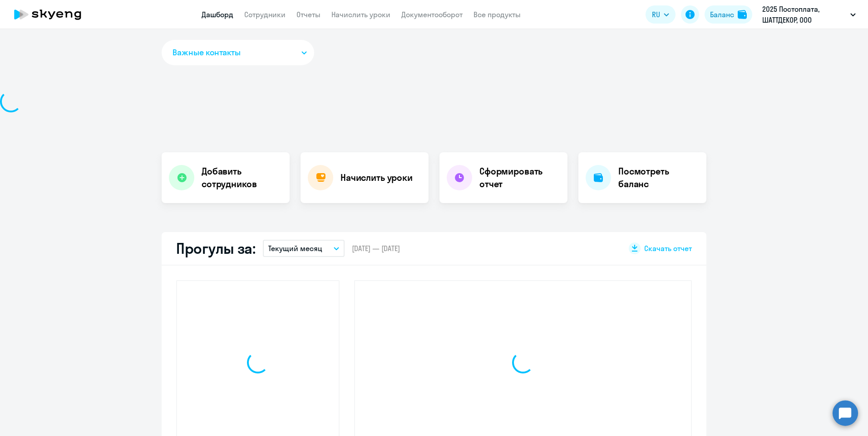 Image resolution: width=868 pixels, height=436 pixels. I want to click on a: Все продукты, so click(497, 15).